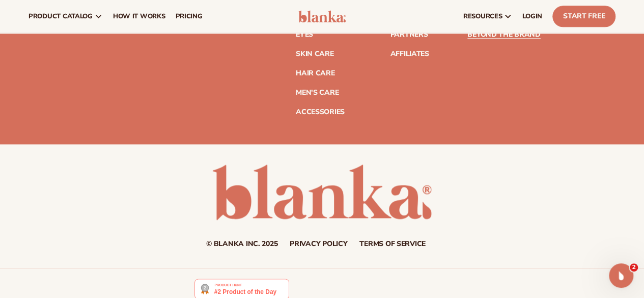 The image size is (644, 298). I want to click on a: Privacy policy, so click(318, 244).